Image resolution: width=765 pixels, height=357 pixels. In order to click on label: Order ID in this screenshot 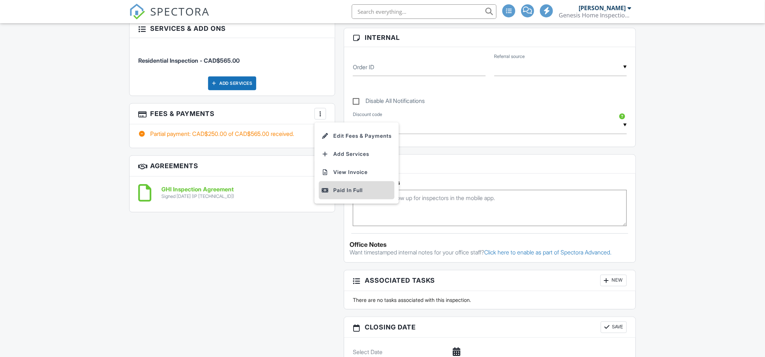, I will do `click(364, 67)`.